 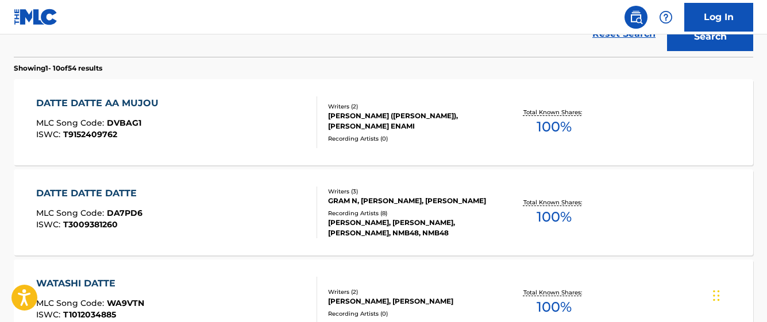 I want to click on a: Log In, so click(x=719, y=17).